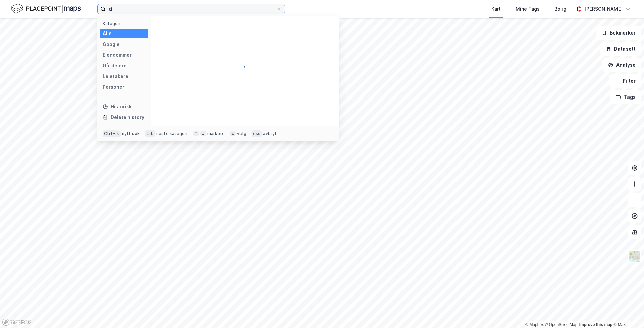  What do you see at coordinates (111, 134) in the screenshot?
I see `div: Ctrl + k` at bounding box center [111, 134].